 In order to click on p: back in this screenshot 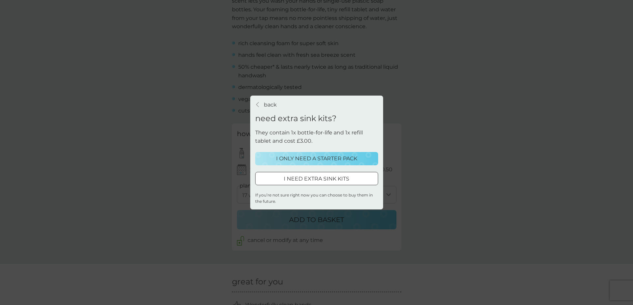, I will do `click(270, 105)`.